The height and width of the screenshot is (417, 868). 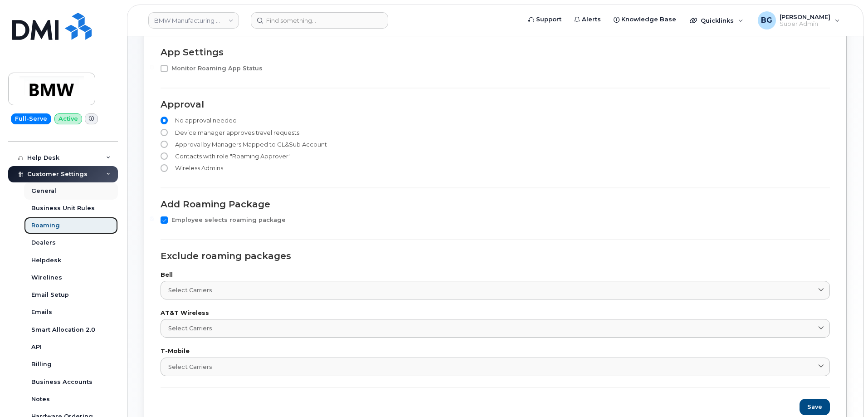 I want to click on span: Device manager approves travel requests, so click(x=236, y=133).